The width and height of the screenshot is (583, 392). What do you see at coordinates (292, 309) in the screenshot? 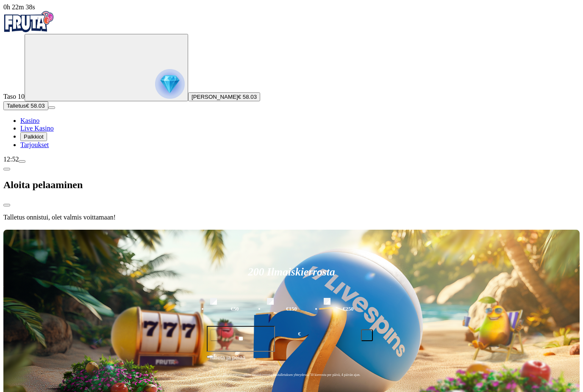
I see `label: €150` at bounding box center [292, 309].